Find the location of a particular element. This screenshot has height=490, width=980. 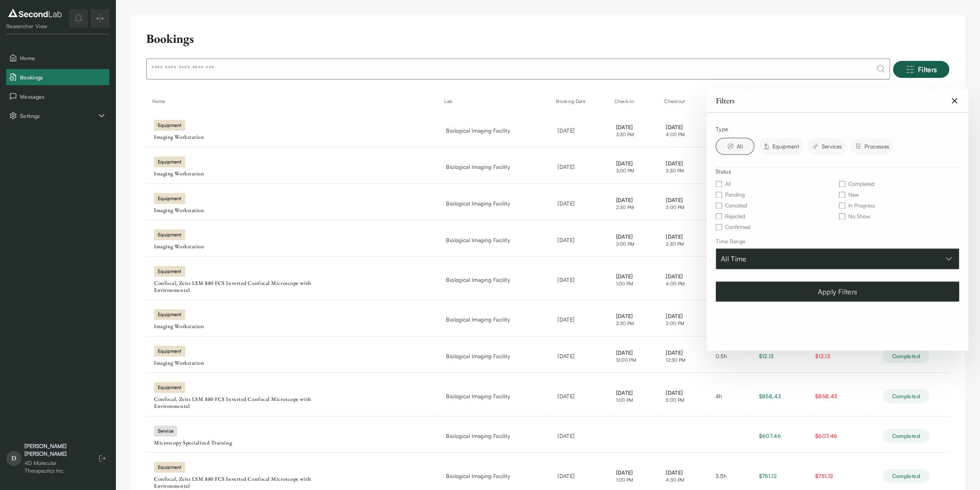

label: Completed is located at coordinates (861, 184).